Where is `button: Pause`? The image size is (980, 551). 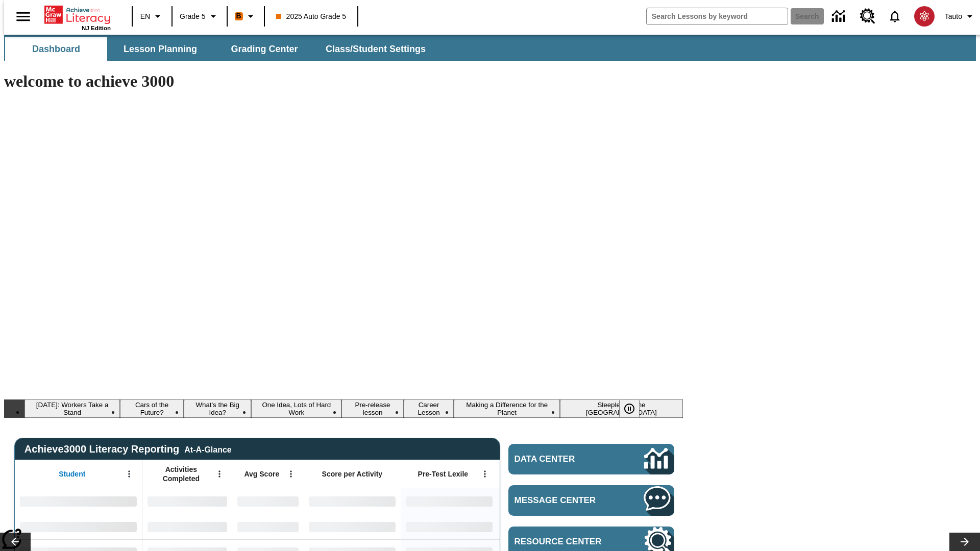
button: Pause is located at coordinates (629, 409).